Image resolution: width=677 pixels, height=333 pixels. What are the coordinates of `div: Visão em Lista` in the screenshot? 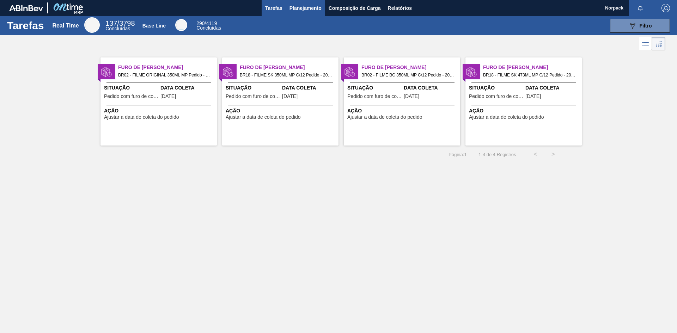 It's located at (645, 44).